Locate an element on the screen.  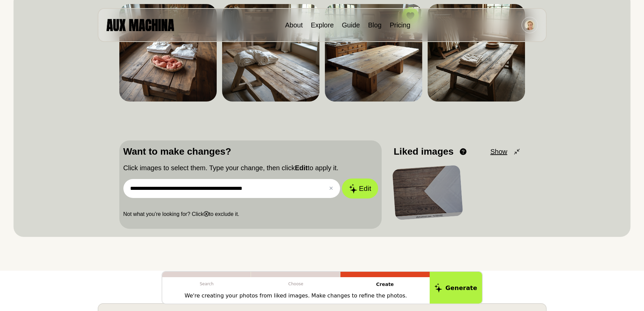
a: Pricing is located at coordinates (400, 25).